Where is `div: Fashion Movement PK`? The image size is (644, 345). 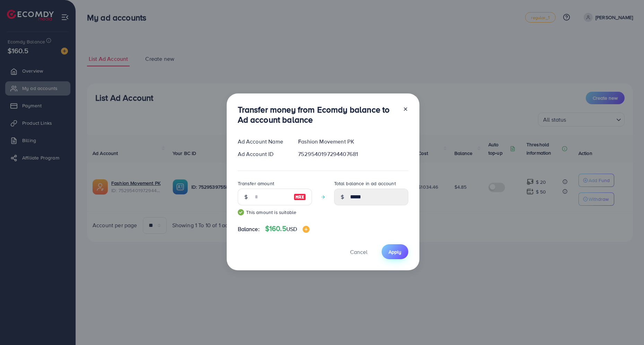 div: Fashion Movement PK is located at coordinates (353, 141).